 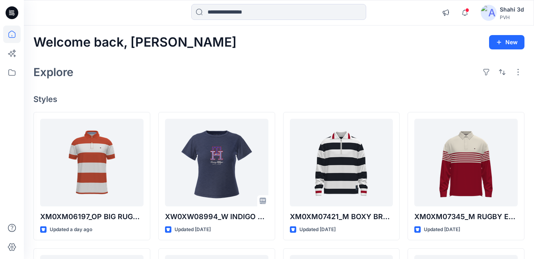 I want to click on h2: Explore, so click(x=53, y=72).